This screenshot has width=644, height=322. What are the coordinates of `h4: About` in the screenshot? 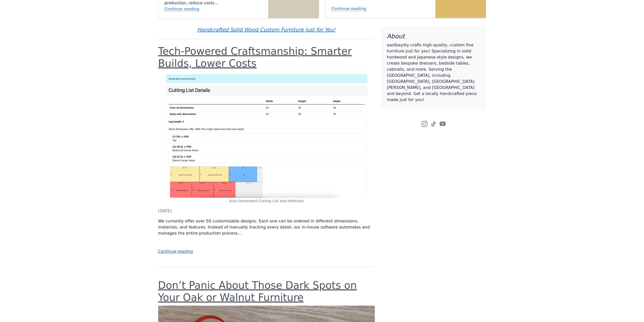 It's located at (433, 36).